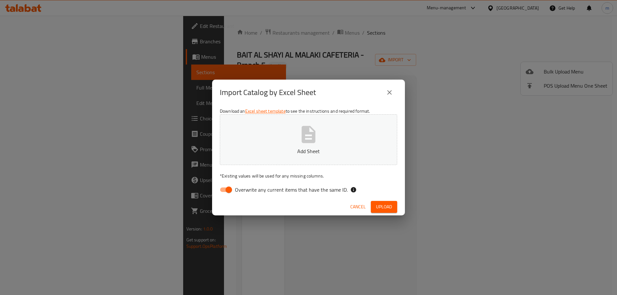 The height and width of the screenshot is (295, 617). What do you see at coordinates (358, 207) in the screenshot?
I see `span: Cancel` at bounding box center [358, 207].